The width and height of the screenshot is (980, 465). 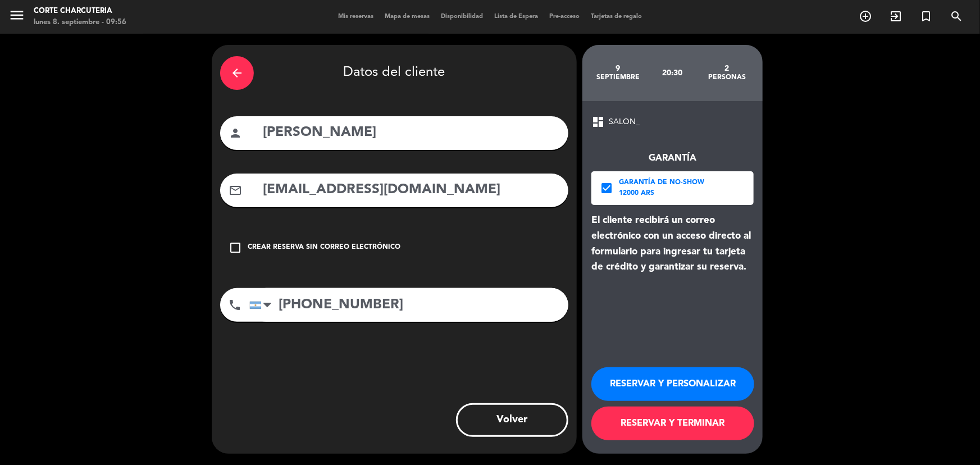 I want to click on i: exit_to_app, so click(x=895, y=16).